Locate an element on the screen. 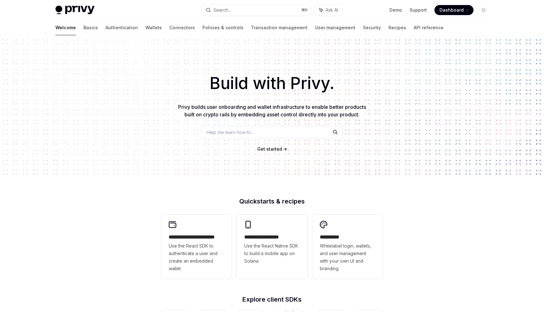  a: Get started is located at coordinates (269, 149).